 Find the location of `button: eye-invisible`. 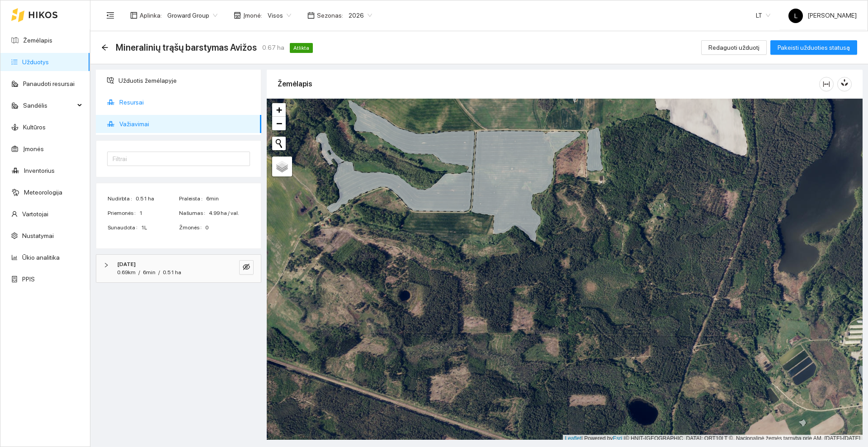

button: eye-invisible is located at coordinates (247, 268).